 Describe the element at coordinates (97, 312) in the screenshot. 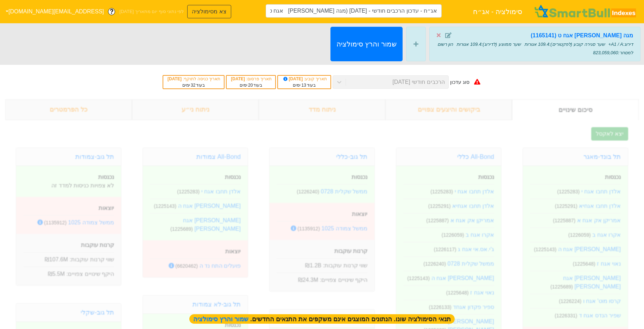

I see `a: תל גוב-שקלי` at that location.